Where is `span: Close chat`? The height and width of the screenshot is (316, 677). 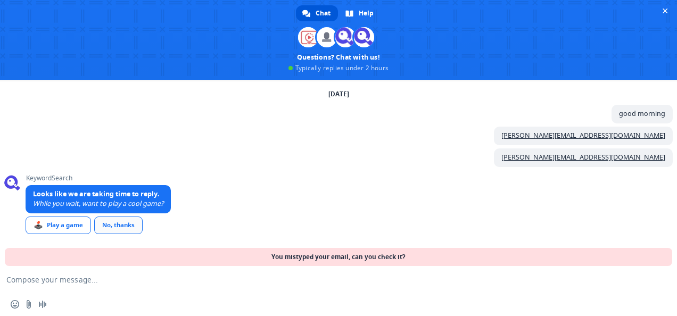 span: Close chat is located at coordinates (664, 11).